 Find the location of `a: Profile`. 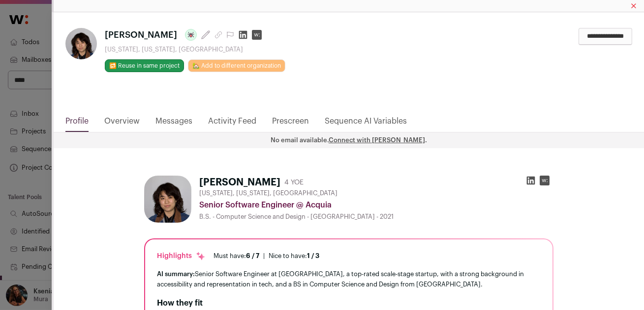

a: Profile is located at coordinates (77, 124).